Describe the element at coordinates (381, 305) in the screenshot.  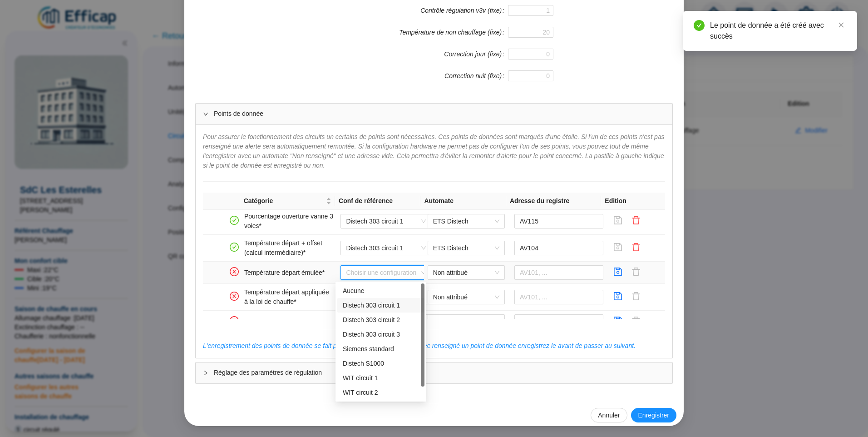
I see `div: Distech 303 circuit 1` at that location.